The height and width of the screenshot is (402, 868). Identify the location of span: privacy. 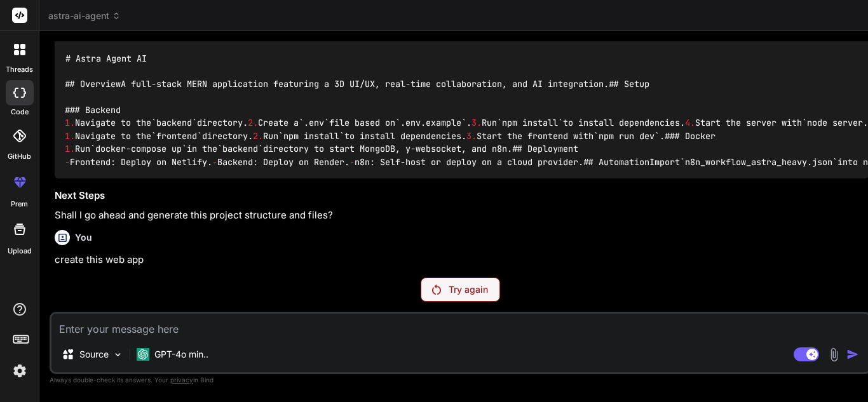
(181, 380).